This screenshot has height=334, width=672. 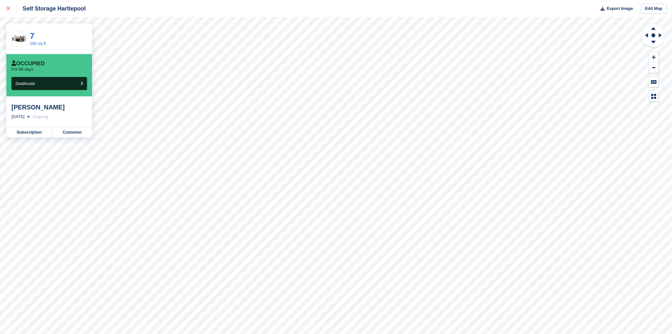 I want to click on button: Zoom Out, so click(x=654, y=68).